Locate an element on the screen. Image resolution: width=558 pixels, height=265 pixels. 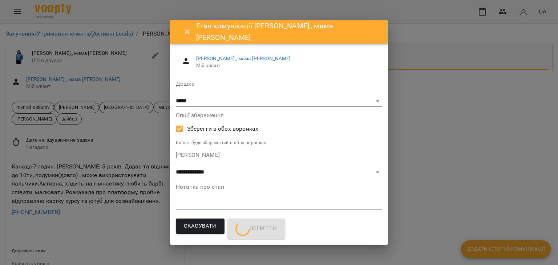
button: Скасувати is located at coordinates (200, 227).